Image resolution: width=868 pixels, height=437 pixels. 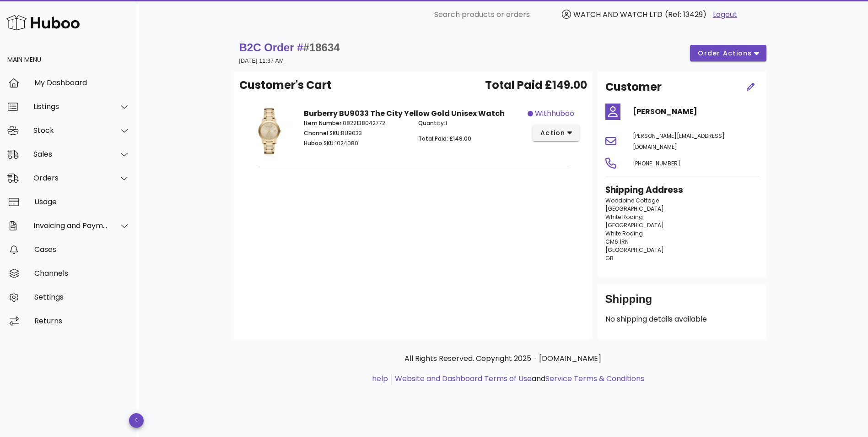 What do you see at coordinates (81, 273) in the screenshot?
I see `div: Channels` at bounding box center [81, 273].